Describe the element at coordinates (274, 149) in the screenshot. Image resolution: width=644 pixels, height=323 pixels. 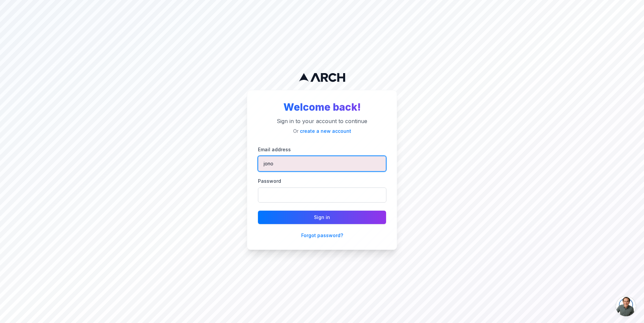
I see `label: Email address` at that location.